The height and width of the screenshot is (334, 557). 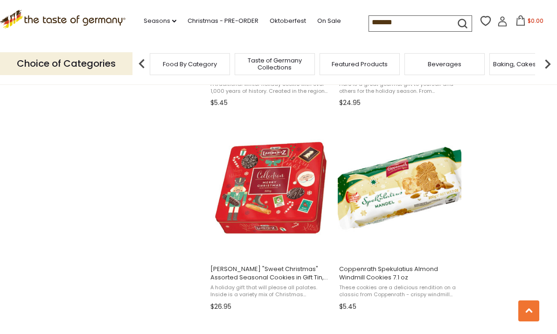 I want to click on span: Featured Products, so click(x=359, y=64).